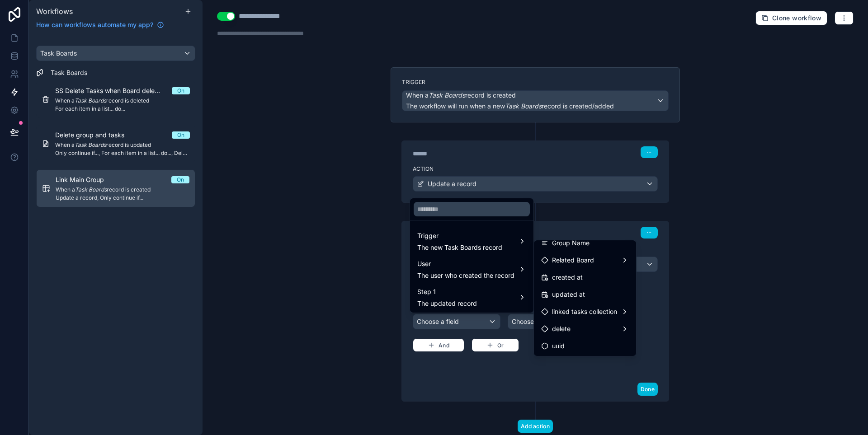 This screenshot has width=868, height=435. Describe the element at coordinates (568, 278) in the screenshot. I see `span: created at` at that location.